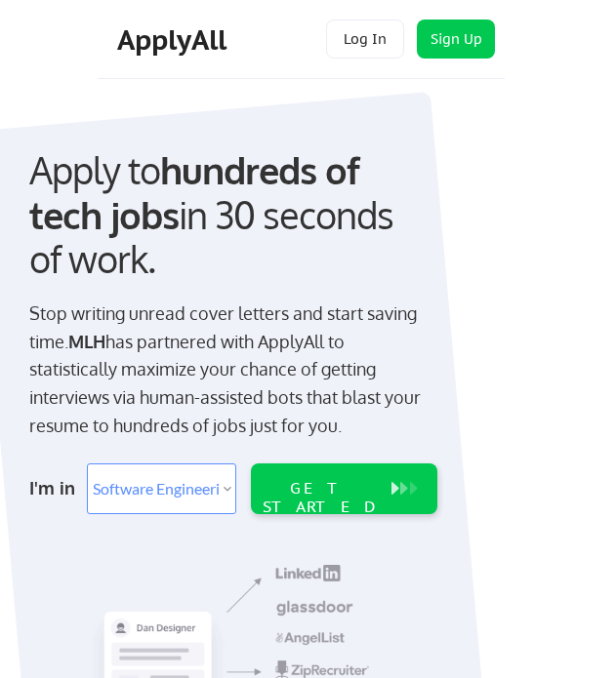 Image resolution: width=616 pixels, height=678 pixels. Describe the element at coordinates (320, 497) in the screenshot. I see `div: GET STARTED` at that location.